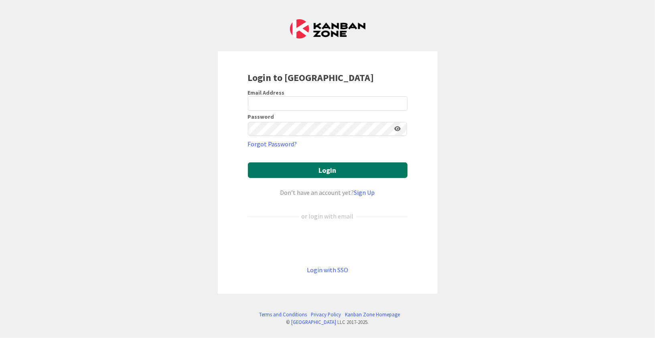 The image size is (655, 338). I want to click on button: Login, so click(328, 170).